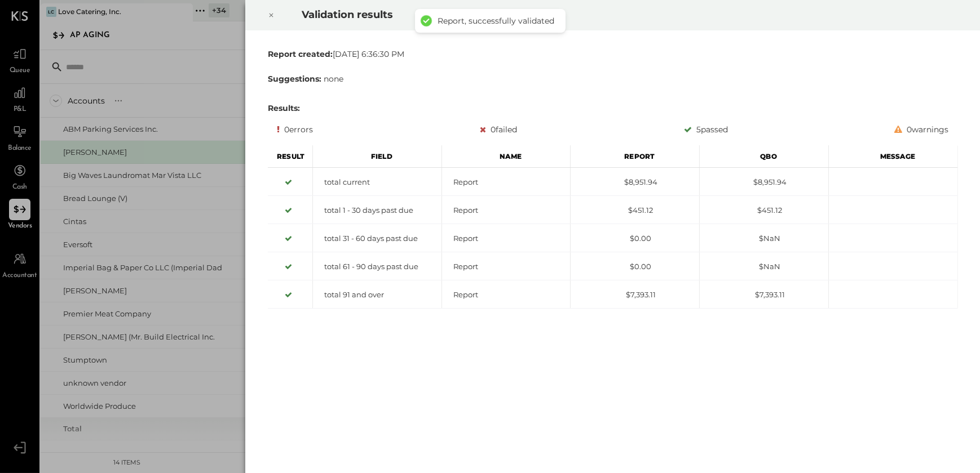  What do you see at coordinates (284, 108) in the screenshot?
I see `b: Results:` at bounding box center [284, 108].